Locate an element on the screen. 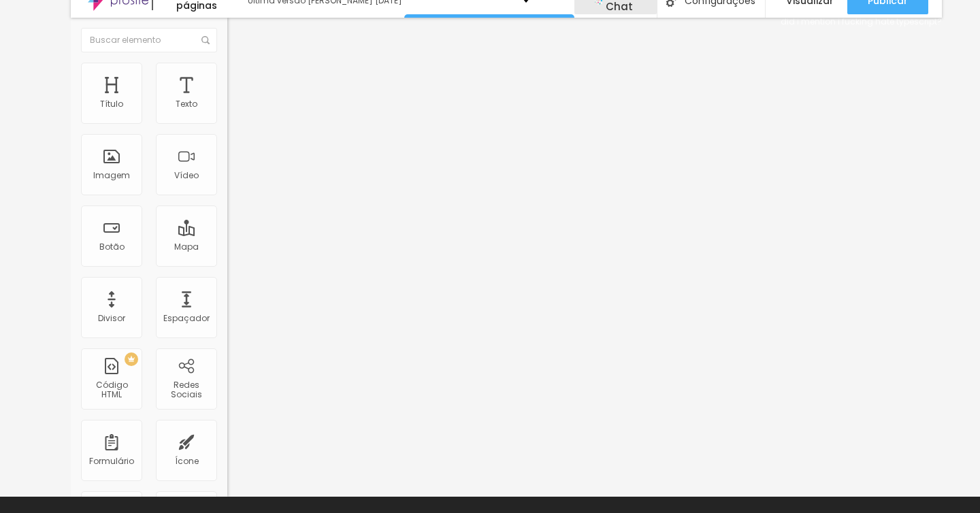 The width and height of the screenshot is (980, 513). div: Imagem is located at coordinates (112, 175).